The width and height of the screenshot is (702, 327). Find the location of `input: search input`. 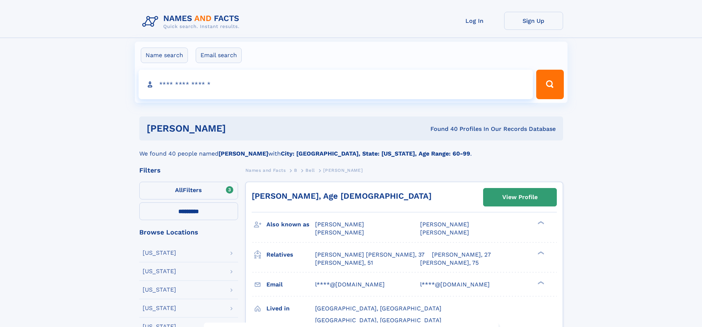

input: search input is located at coordinates (336, 84).